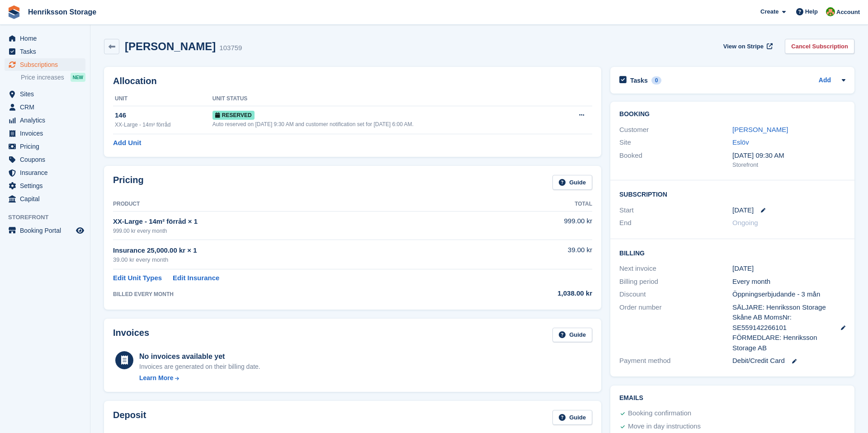  Describe the element at coordinates (47, 120) in the screenshot. I see `span: Analytics` at that location.